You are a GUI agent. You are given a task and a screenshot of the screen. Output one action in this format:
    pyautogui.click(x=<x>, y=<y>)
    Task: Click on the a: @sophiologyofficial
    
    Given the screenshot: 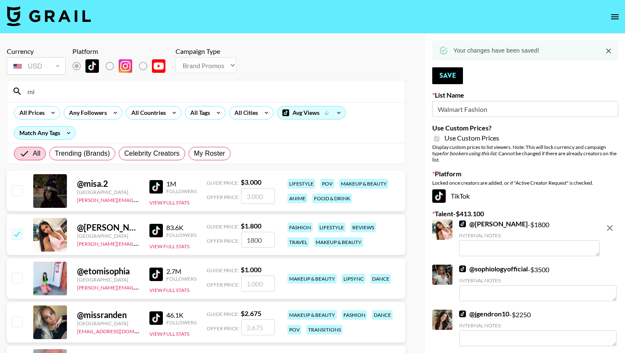 What is the action you would take?
    pyautogui.click(x=493, y=269)
    